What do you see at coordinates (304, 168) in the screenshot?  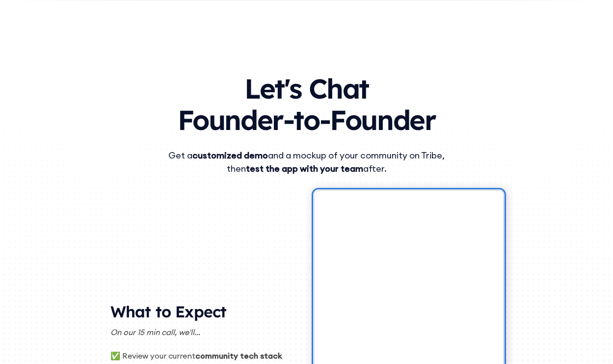 I see `strong: test the app with your team` at bounding box center [304, 168].